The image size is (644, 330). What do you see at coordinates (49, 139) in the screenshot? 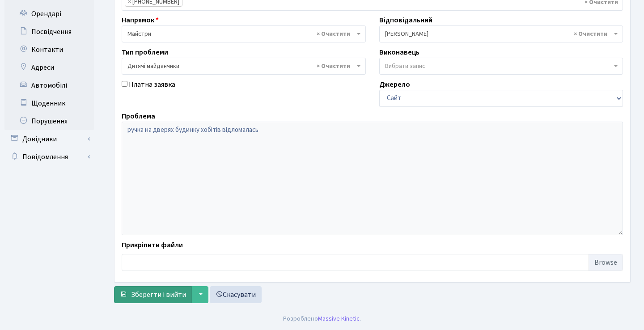
I see `a: Довідники` at bounding box center [49, 139].